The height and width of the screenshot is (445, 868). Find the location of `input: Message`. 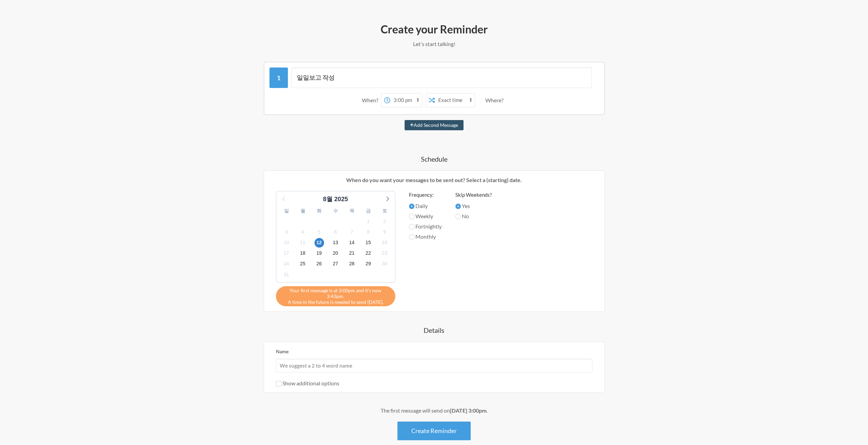

input: Message is located at coordinates (442, 78).